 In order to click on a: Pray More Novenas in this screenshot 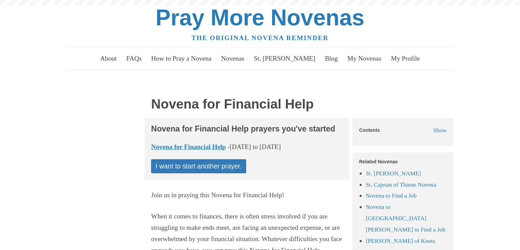, I will do `click(260, 17)`.